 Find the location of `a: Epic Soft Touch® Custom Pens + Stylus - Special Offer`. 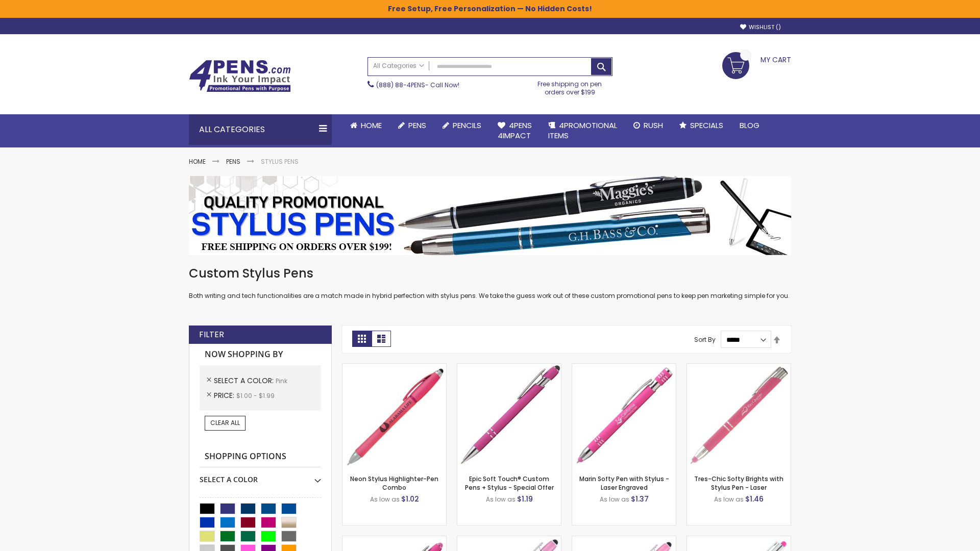

a: Epic Soft Touch® Custom Pens + Stylus - Special Offer is located at coordinates (509, 483).